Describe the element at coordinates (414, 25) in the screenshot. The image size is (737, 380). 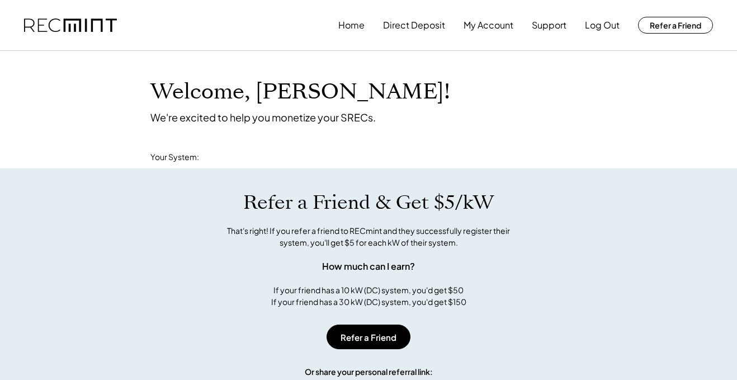
I see `button: Direct Deposit` at that location.